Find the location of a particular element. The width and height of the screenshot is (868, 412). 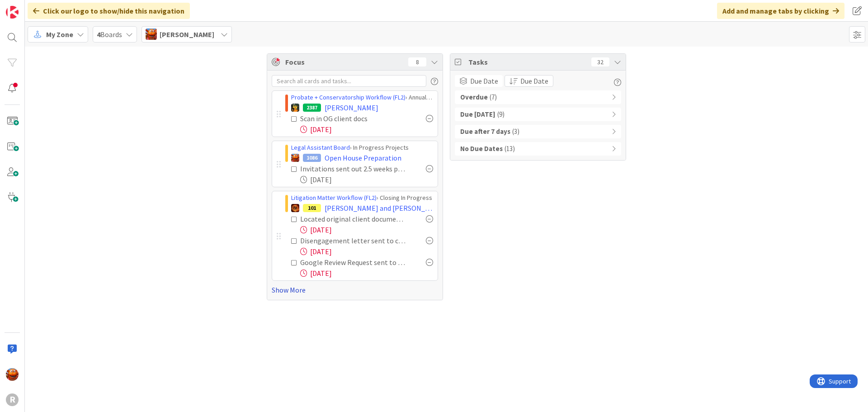

img: TR is located at coordinates (295, 208).